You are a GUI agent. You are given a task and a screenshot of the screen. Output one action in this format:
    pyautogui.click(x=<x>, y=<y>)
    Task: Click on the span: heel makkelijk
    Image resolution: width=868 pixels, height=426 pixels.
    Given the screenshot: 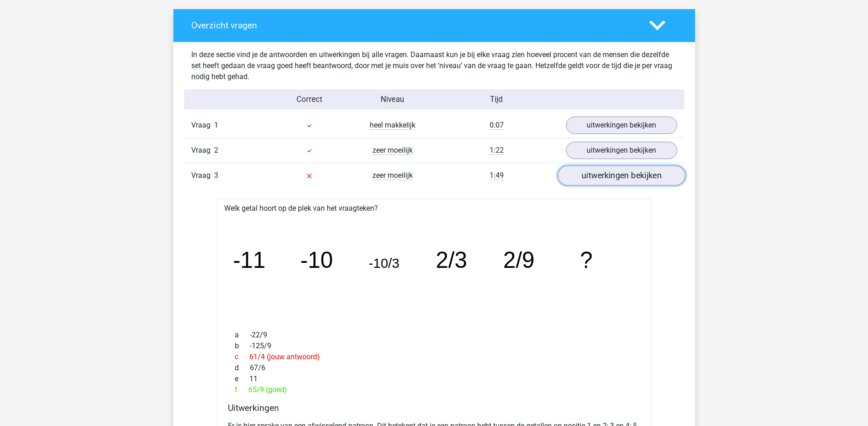 What is the action you would take?
    pyautogui.click(x=392, y=126)
    